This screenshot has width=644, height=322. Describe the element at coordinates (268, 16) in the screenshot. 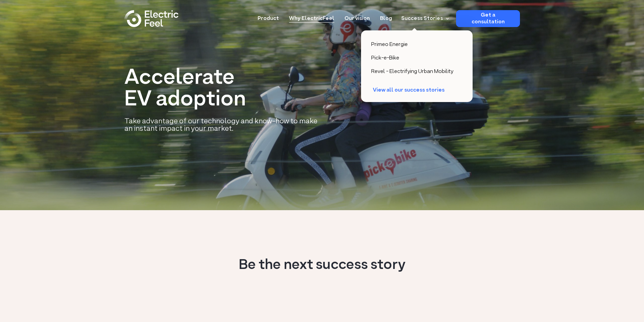

I see `a: Product` at that location.